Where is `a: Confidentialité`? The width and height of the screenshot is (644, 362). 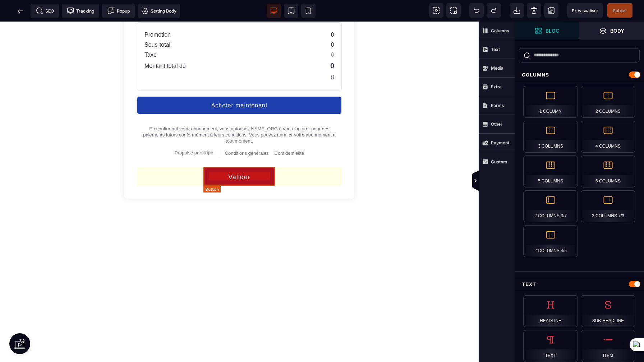
a: Confidentialité is located at coordinates (289, 132).